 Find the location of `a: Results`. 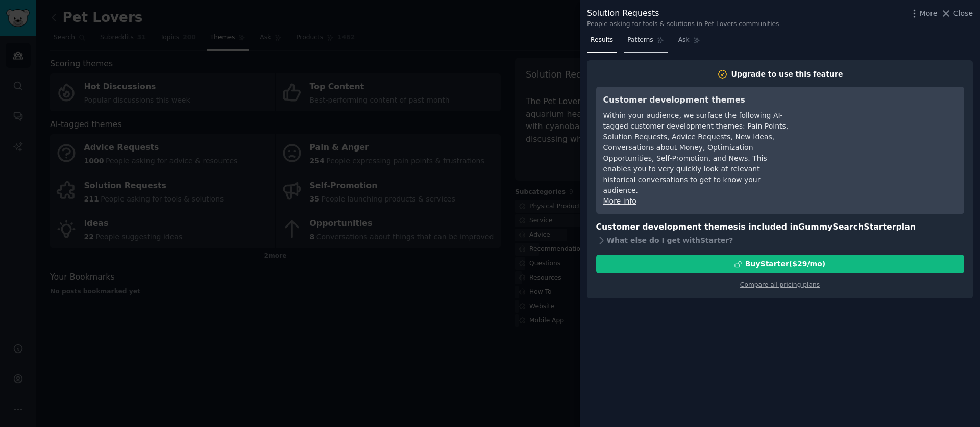

a: Results is located at coordinates (602, 42).